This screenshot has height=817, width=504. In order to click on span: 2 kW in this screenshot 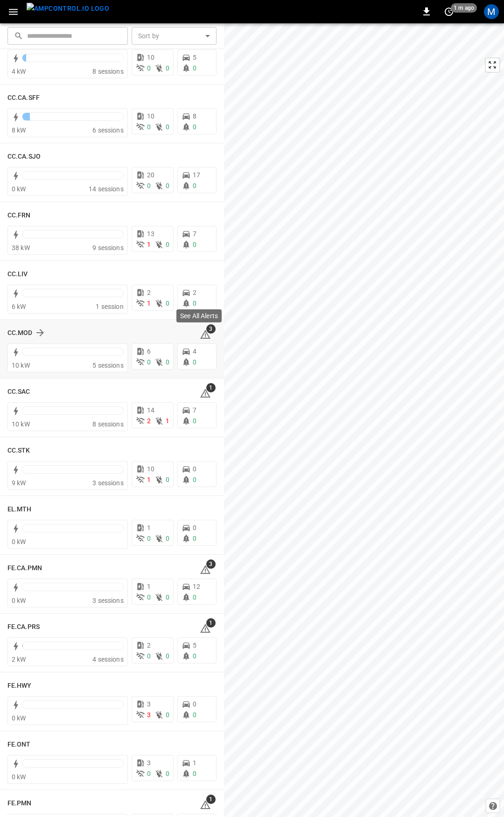, I will do `click(18, 659)`.